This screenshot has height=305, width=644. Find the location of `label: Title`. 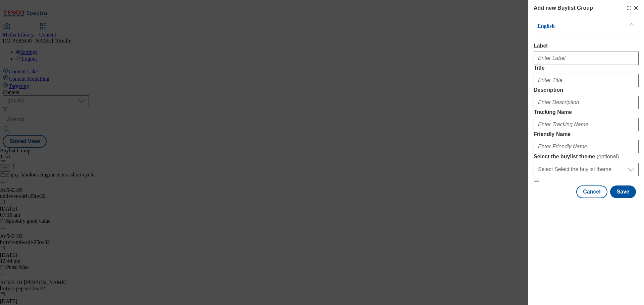

label: Title is located at coordinates (586, 68).